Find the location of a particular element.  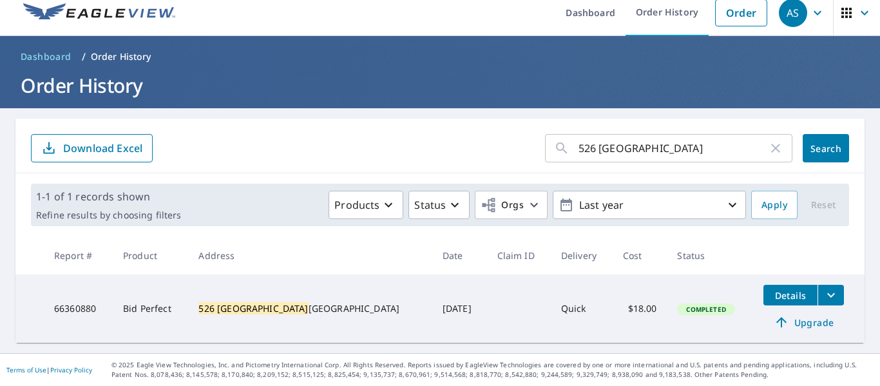

button: filesDropdownBtn-66360880 is located at coordinates (831, 295).